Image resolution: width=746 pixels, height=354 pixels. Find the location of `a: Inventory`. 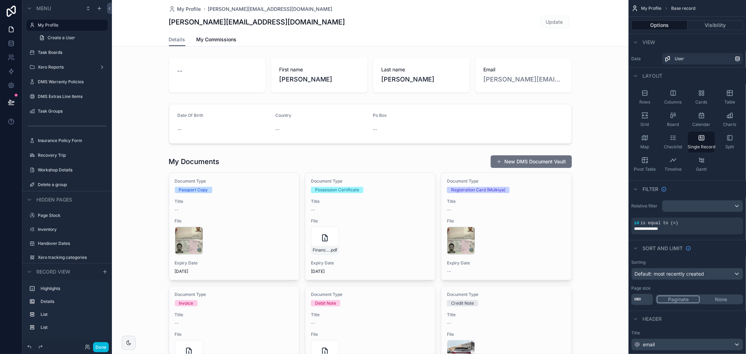

a: Inventory is located at coordinates (71, 229).